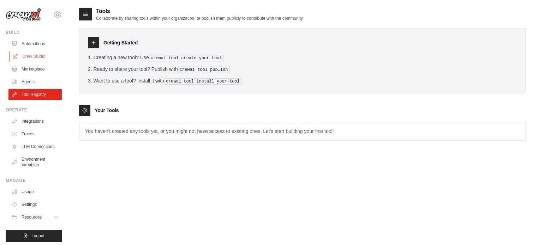  Describe the element at coordinates (35, 162) in the screenshot. I see `a: Environment Variables` at that location.